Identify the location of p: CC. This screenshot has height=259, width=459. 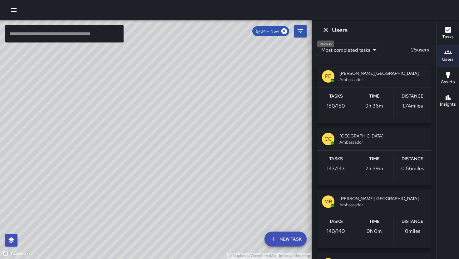
(328, 139).